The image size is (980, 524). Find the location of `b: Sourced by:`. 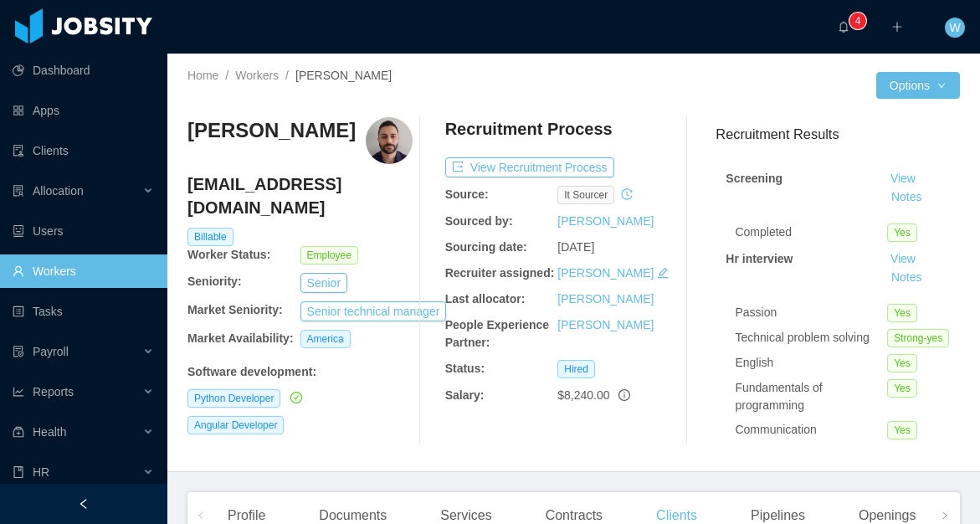

b: Sourced by: is located at coordinates (479, 221).